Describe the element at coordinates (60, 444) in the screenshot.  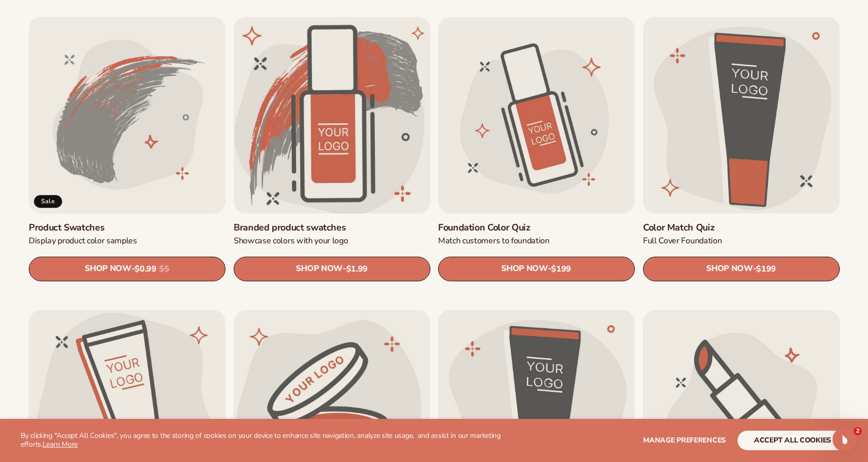
I see `a: Learn More` at that location.